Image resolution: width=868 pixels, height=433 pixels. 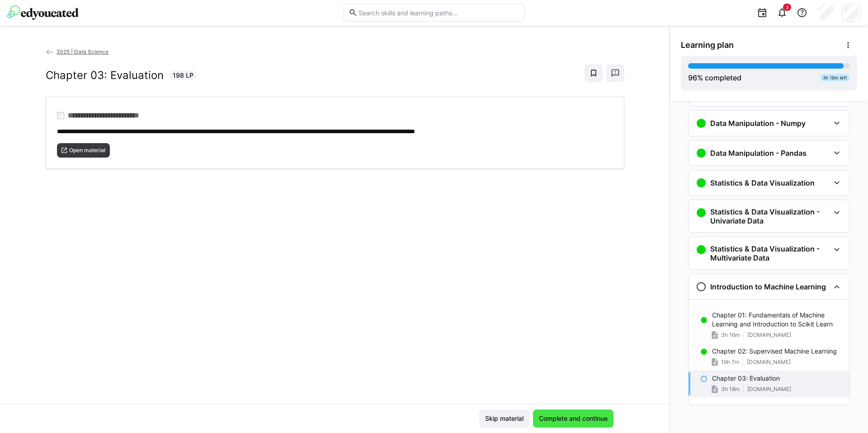 I want to click on span: 3, so click(x=787, y=7).